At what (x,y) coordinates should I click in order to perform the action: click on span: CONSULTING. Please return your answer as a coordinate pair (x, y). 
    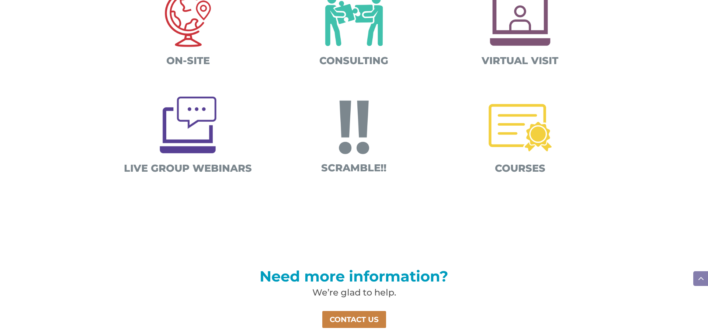
    Looking at the image, I should click on (354, 61).